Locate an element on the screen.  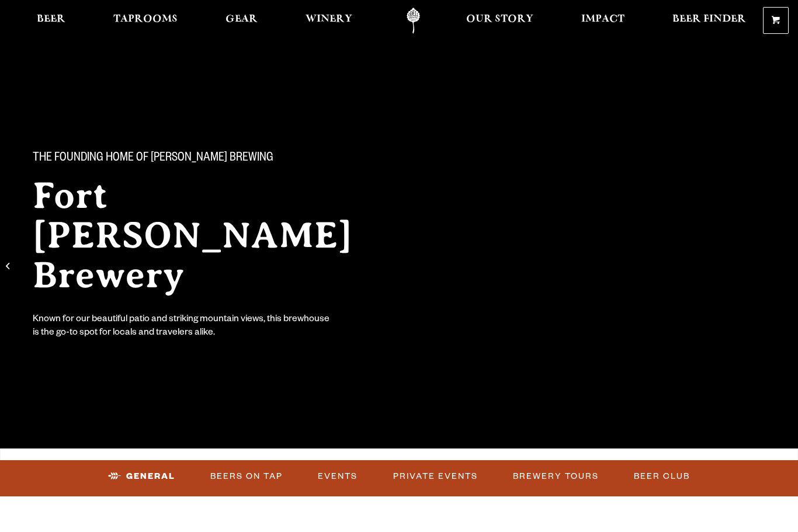
span: Our Story is located at coordinates (500, 19).